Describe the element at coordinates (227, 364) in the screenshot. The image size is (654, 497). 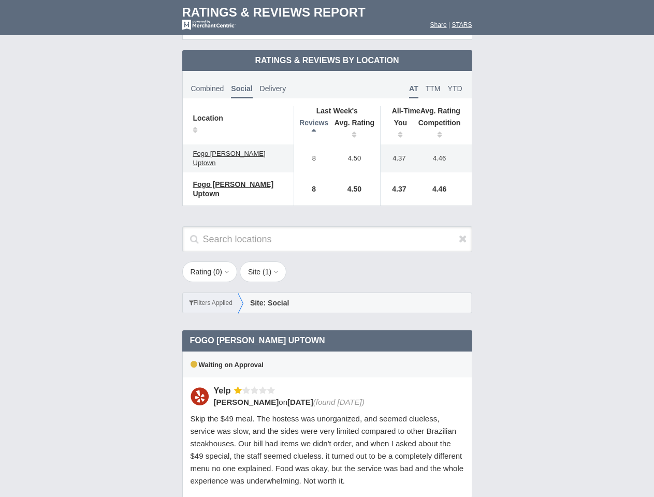
I see `span: Waiting on Approval` at that location.